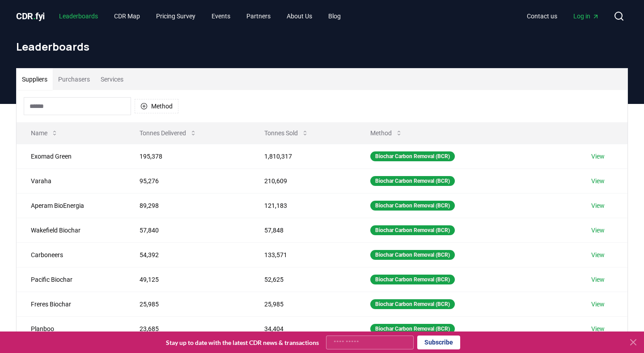 This screenshot has width=644, height=353. I want to click on button: Services, so click(112, 79).